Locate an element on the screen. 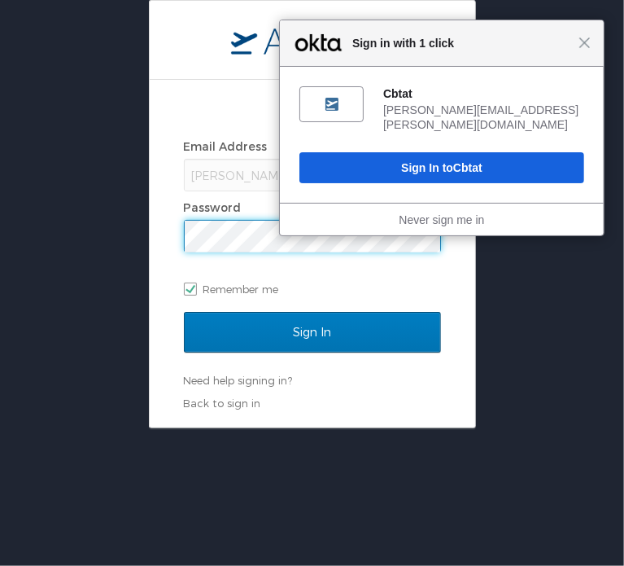  button: Sign In toCbtat is located at coordinates (442, 168).